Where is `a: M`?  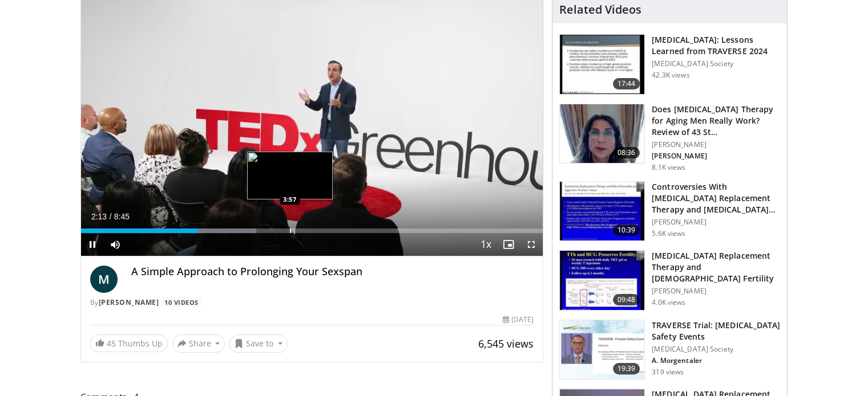
a: M is located at coordinates (104, 280).